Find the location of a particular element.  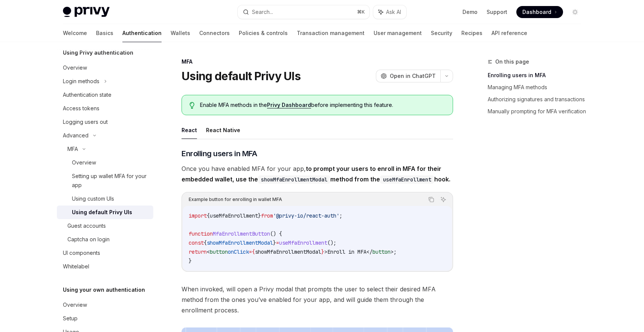

a: Authorizing signatures and transactions is located at coordinates (538, 100).